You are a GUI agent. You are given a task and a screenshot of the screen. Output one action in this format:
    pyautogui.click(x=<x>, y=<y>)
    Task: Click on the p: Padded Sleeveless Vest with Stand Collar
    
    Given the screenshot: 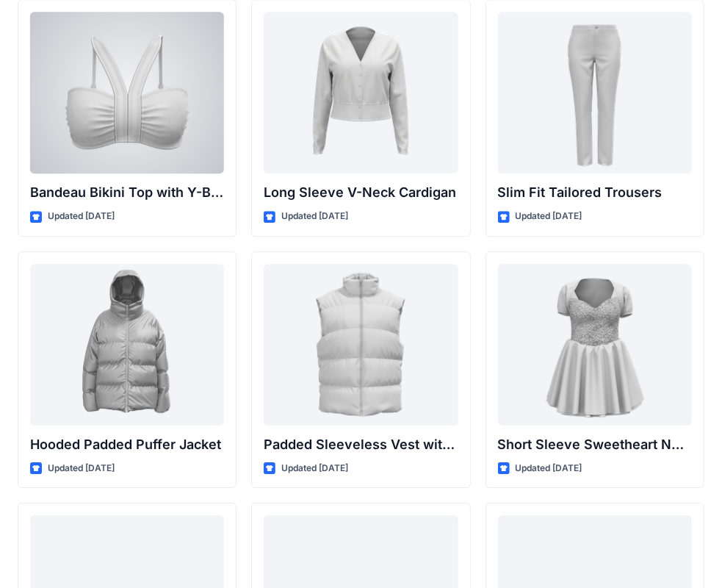 What is the action you would take?
    pyautogui.click(x=361, y=445)
    